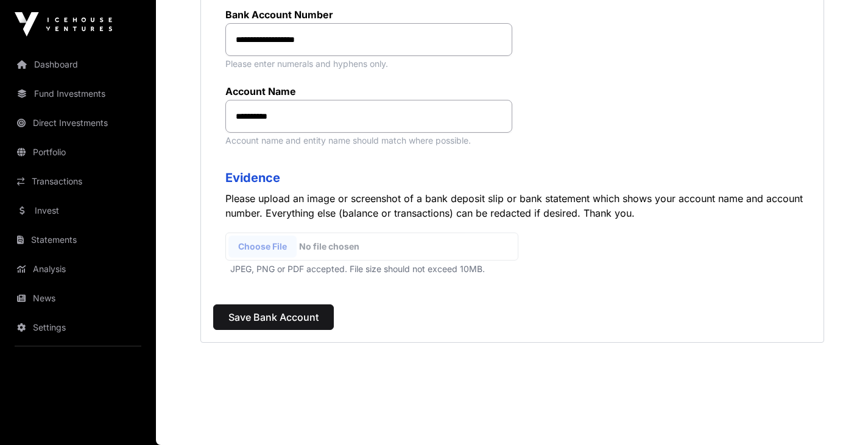 This screenshot has height=445, width=868. I want to click on button: Save Bank Account, so click(273, 317).